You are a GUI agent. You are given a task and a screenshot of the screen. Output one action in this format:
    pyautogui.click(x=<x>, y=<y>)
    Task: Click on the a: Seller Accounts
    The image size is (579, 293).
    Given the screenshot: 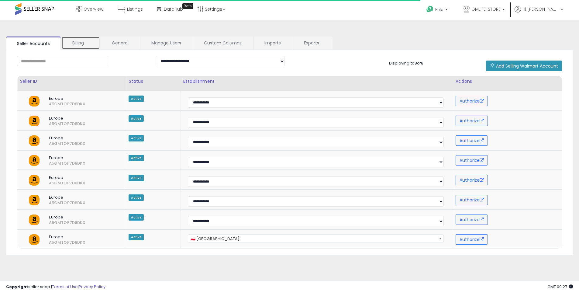 What is the action you would take?
    pyautogui.click(x=33, y=43)
    